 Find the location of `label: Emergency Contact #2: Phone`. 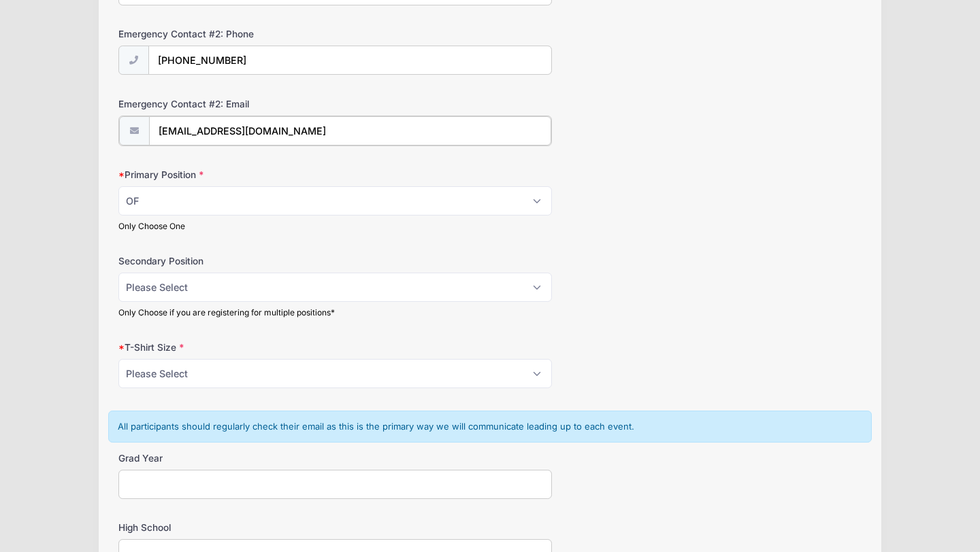

label: Emergency Contact #2: Phone is located at coordinates (242, 34).